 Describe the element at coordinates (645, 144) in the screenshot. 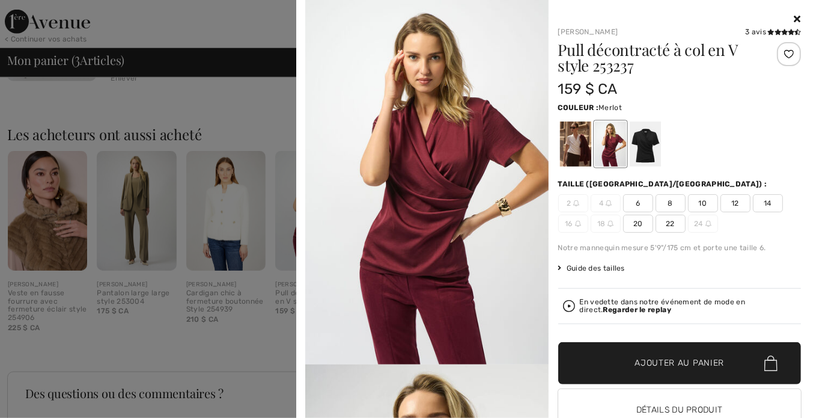

I see `div: Black` at that location.